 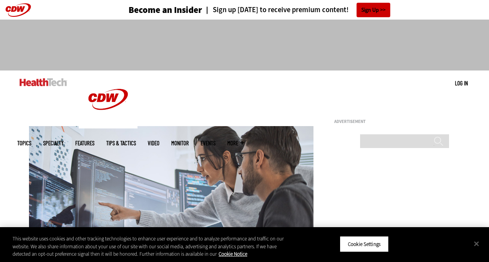 What do you see at coordinates (476, 244) in the screenshot?
I see `button: Close` at bounding box center [476, 244].